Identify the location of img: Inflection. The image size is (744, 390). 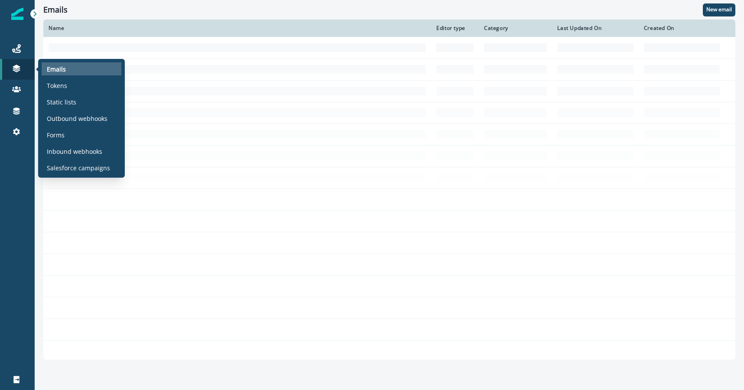
(17, 14).